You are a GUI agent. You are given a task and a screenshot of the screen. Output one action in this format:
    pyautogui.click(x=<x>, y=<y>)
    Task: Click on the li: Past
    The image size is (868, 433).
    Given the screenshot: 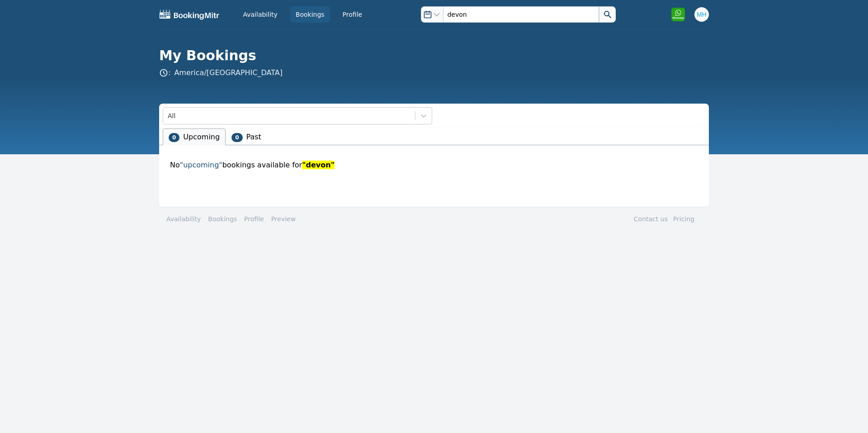 What is the action you would take?
    pyautogui.click(x=246, y=137)
    